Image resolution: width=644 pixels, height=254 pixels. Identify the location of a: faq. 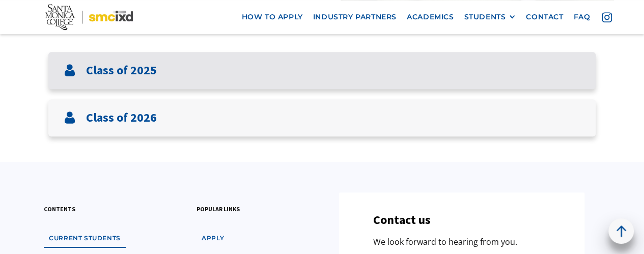
(582, 17).